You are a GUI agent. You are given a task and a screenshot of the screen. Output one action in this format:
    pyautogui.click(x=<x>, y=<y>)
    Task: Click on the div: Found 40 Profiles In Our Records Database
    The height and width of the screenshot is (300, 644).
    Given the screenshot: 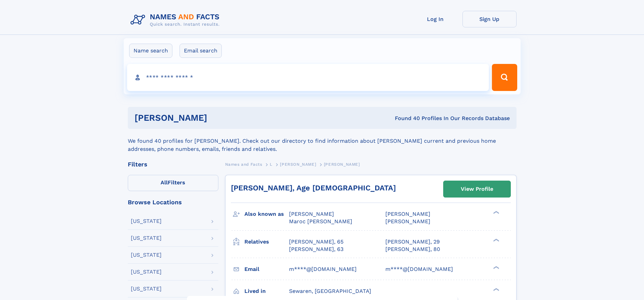 What is the action you would take?
    pyautogui.click(x=405, y=118)
    